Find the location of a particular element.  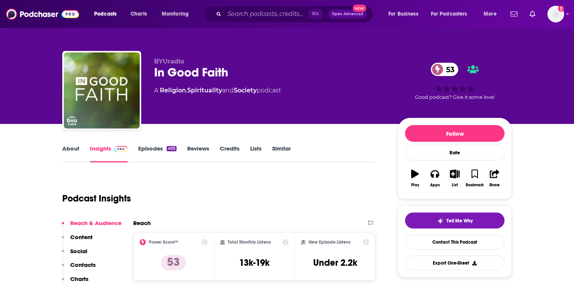

div: Rate is located at coordinates (455, 152).